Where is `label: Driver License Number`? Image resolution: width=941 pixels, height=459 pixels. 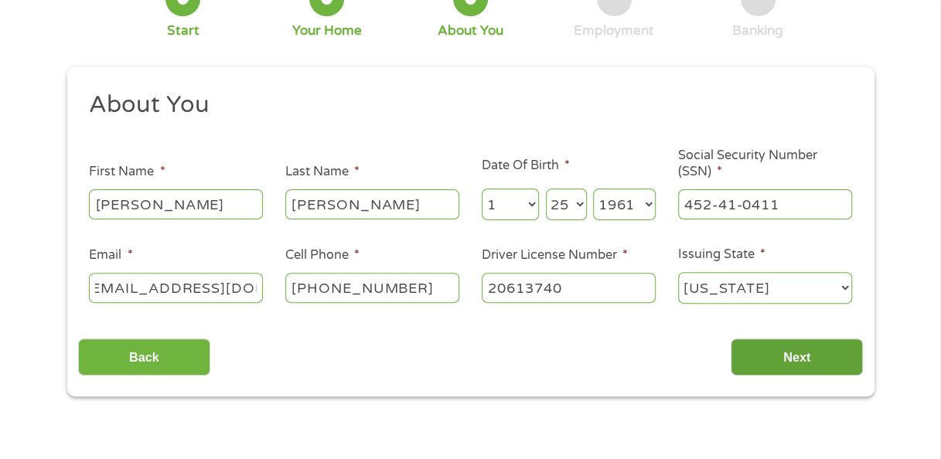
label: Driver License Number is located at coordinates (554, 255).